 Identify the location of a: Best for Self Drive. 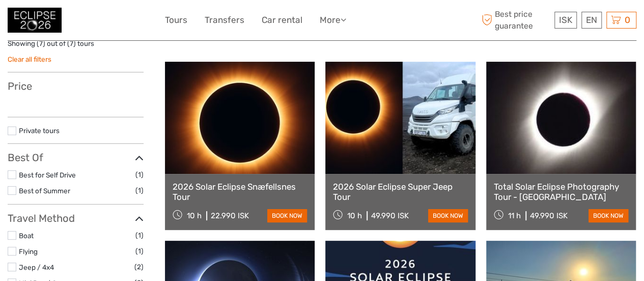
(47, 175).